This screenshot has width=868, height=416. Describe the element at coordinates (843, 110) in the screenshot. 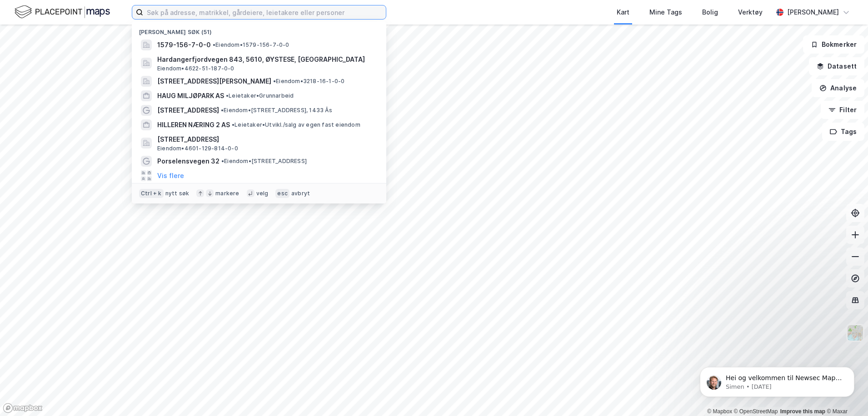

I see `button: Filter` at that location.